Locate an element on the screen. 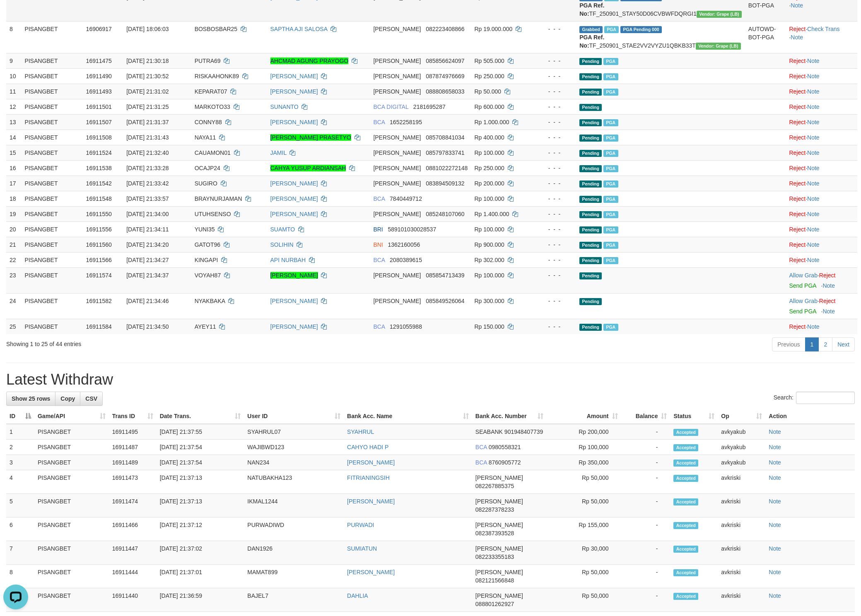  td: 10 is located at coordinates (13, 76).